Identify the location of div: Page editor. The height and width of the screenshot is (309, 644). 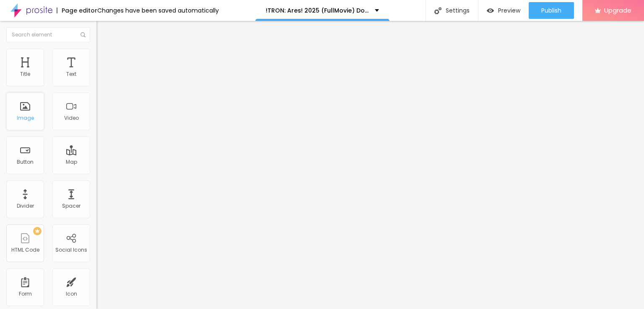
(77, 11).